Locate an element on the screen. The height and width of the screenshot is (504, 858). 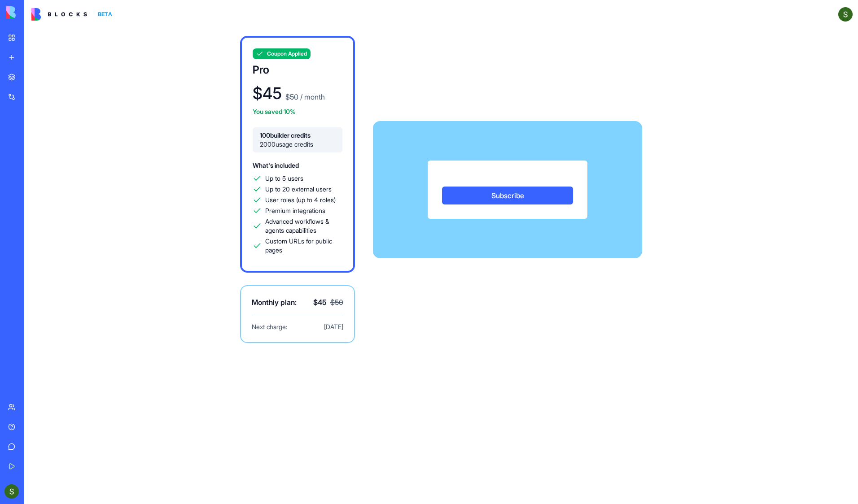
span: $ 45 is located at coordinates (320, 302).